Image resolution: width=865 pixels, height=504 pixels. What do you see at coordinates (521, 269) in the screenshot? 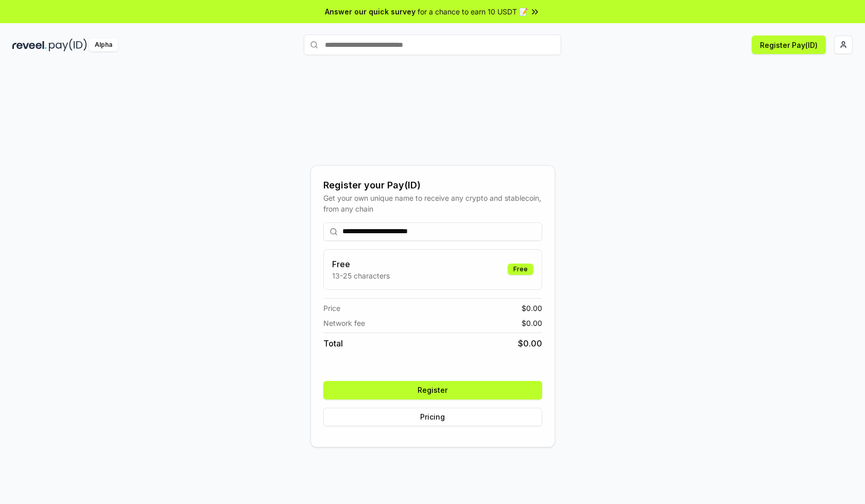
I see `div: Free` at bounding box center [521, 269].